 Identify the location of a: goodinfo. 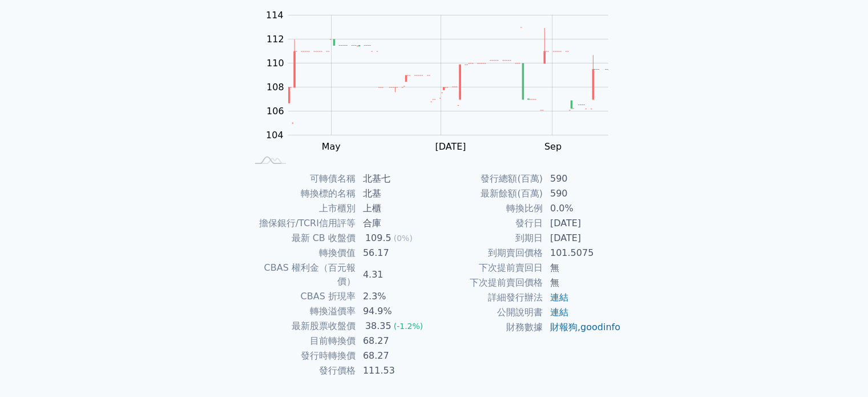
(600, 327).